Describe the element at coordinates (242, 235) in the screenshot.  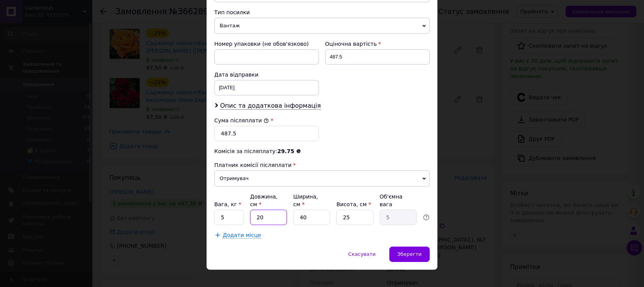
I see `span: Додати місце` at that location.